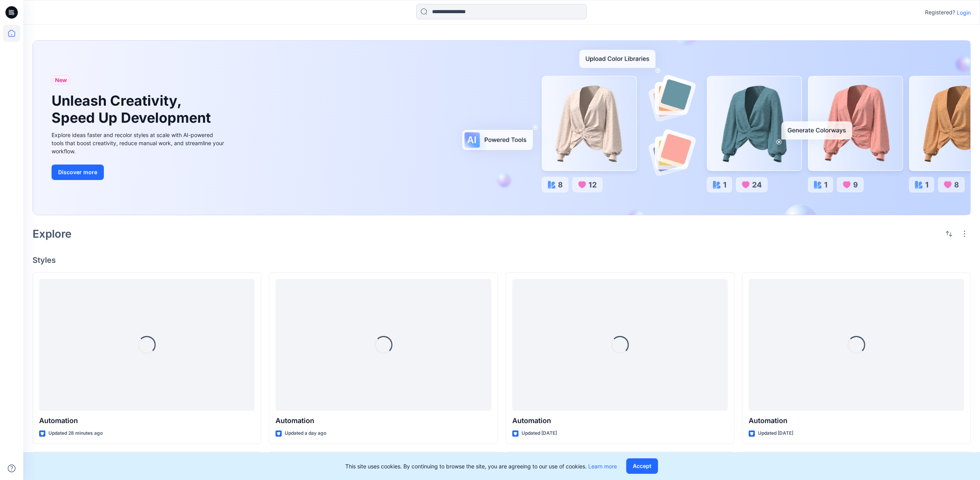 This screenshot has width=980, height=480. What do you see at coordinates (133, 109) in the screenshot?
I see `h1: Unleash Creativity, Speed Up Development` at bounding box center [133, 109].